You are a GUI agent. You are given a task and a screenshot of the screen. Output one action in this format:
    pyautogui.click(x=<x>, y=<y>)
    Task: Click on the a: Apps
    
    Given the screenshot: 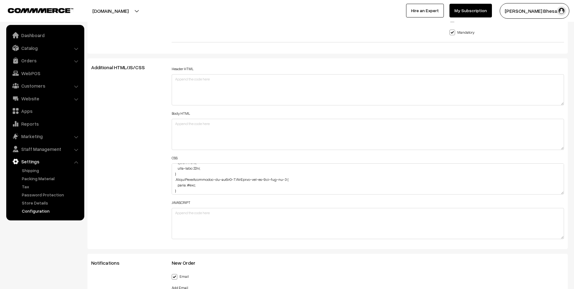 What is the action you would take?
    pyautogui.click(x=45, y=111)
    